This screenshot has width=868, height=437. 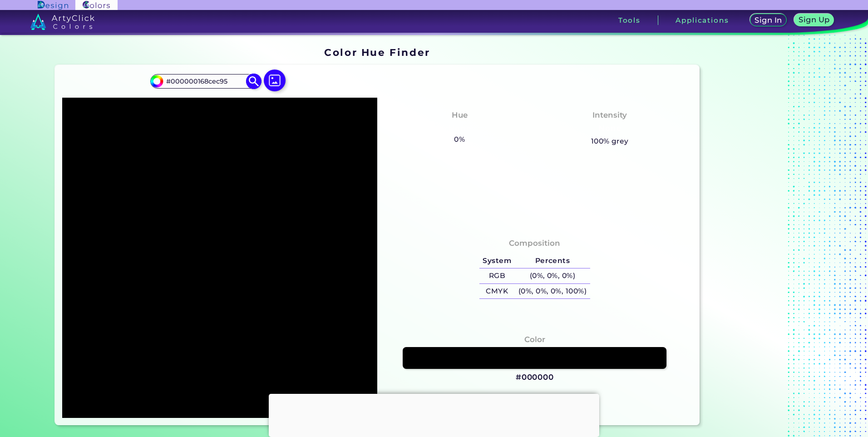 What do you see at coordinates (610, 141) in the screenshot?
I see `h5: 100% grey` at bounding box center [610, 141].